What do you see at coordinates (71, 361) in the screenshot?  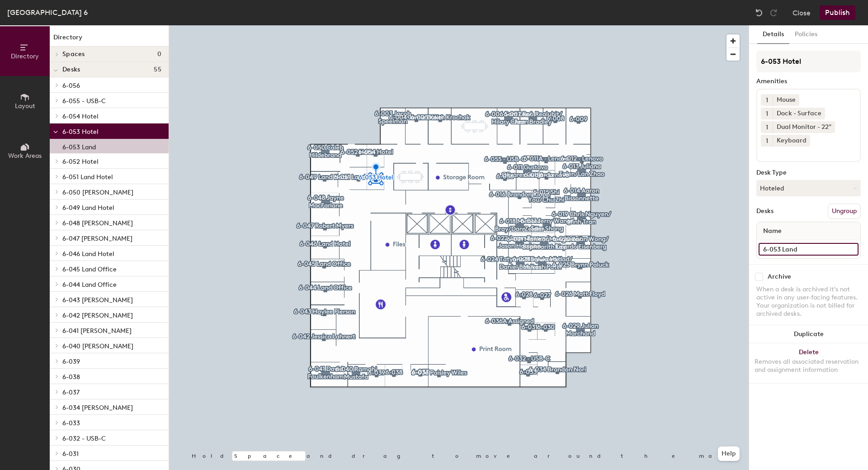 I see `span: 6-039` at bounding box center [71, 361].